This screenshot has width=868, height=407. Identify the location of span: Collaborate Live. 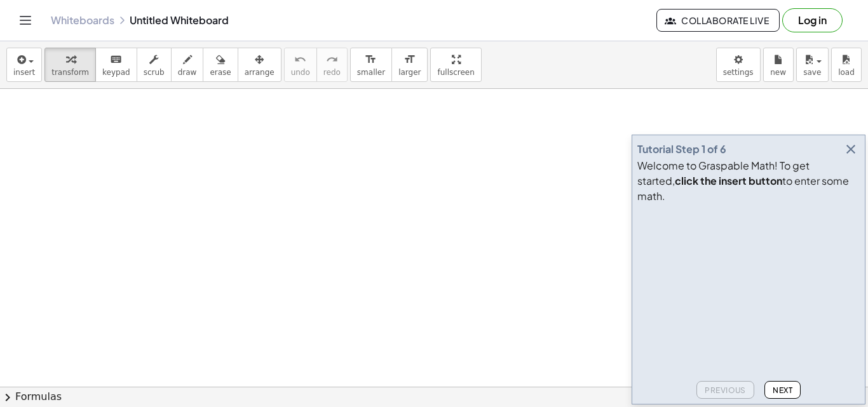
(718, 20).